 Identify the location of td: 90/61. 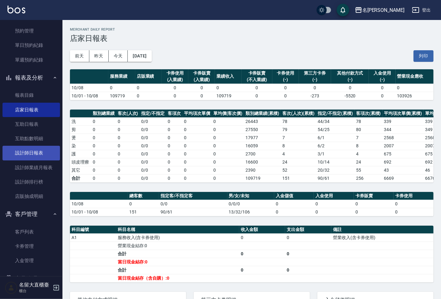
(335, 178).